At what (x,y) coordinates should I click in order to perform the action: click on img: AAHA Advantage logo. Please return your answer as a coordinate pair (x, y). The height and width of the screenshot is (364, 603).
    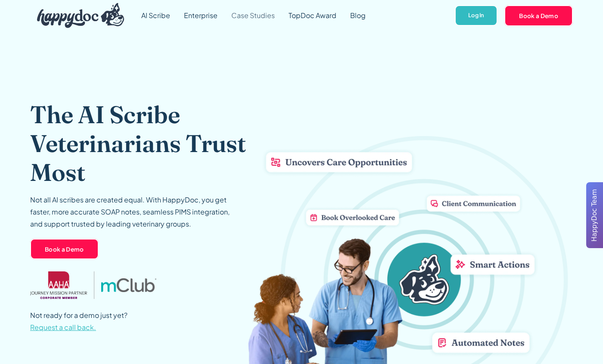
    Looking at the image, I should click on (59, 285).